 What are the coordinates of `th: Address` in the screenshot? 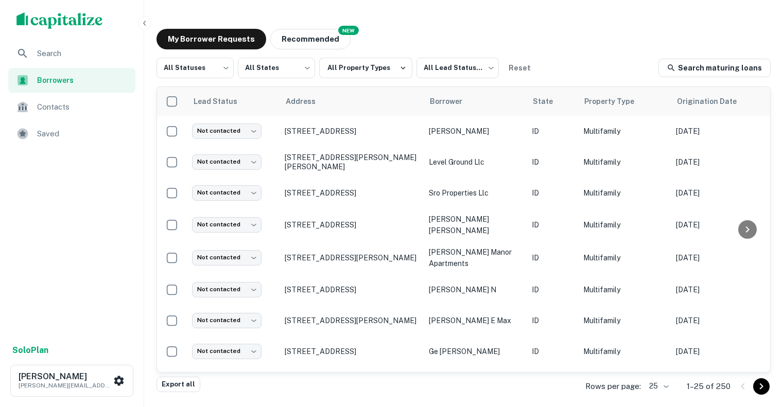 It's located at (352, 101).